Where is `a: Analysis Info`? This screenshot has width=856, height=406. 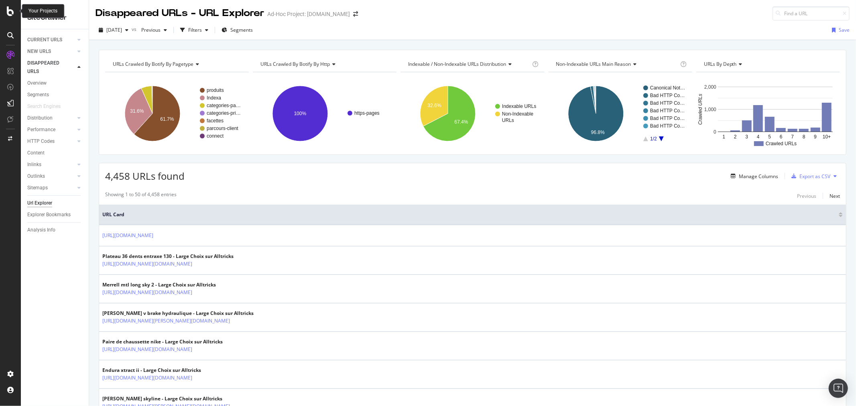
a: Analysis Info is located at coordinates (55, 230).